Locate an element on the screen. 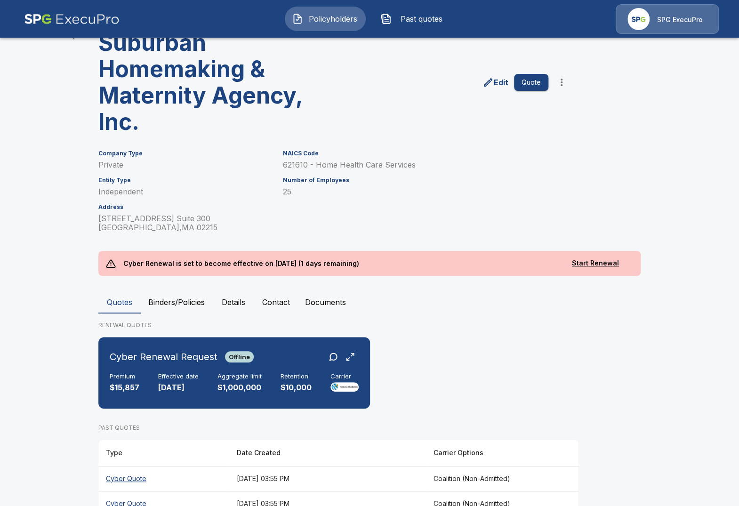  h3: Suburban Homemaking & Maternity Agency, Inc. is located at coordinates (215, 82).